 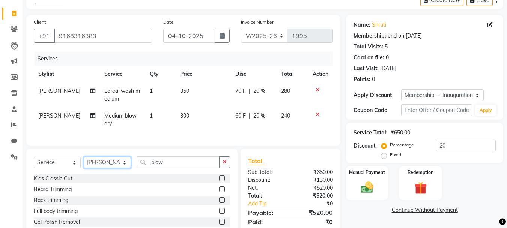 What do you see at coordinates (53, 189) in the screenshot?
I see `div: Beard Trimming` at bounding box center [53, 189].